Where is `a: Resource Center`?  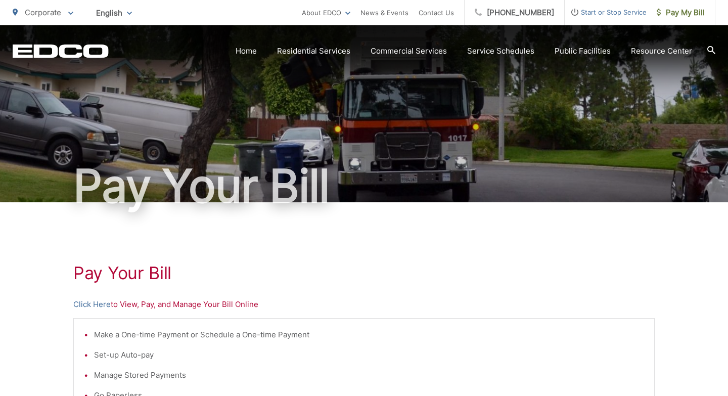
a: Resource Center is located at coordinates (661, 51).